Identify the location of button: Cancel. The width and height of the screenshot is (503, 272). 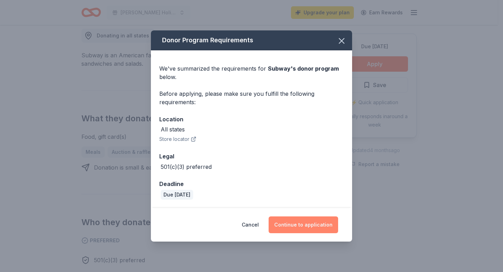
(250, 225).